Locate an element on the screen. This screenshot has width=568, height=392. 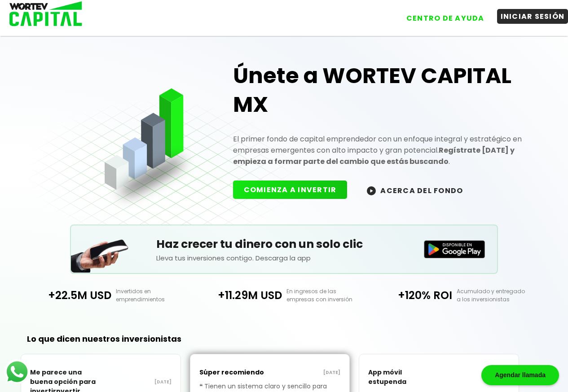
button: CENTRO DE AYUDA is located at coordinates (445, 18).